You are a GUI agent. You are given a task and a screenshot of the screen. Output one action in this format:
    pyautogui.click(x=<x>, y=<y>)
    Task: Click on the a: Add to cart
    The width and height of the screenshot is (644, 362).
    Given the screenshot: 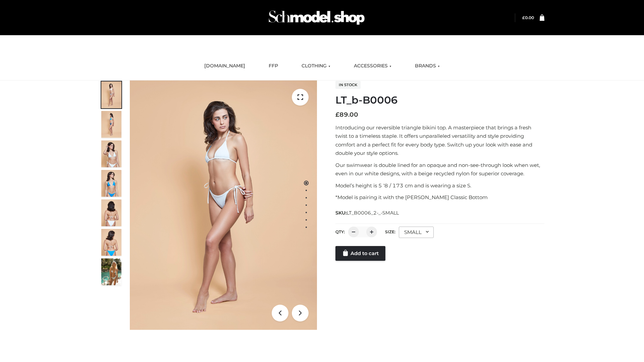 What is the action you would take?
    pyautogui.click(x=360, y=254)
    